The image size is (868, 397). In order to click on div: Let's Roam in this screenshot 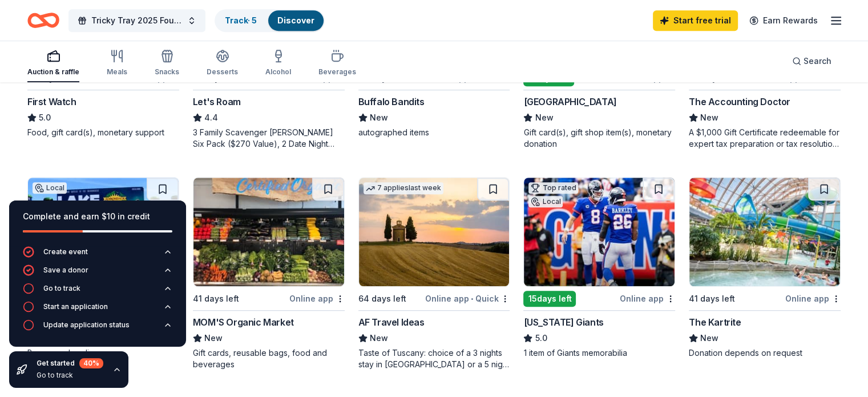, I will do `click(217, 102)`.